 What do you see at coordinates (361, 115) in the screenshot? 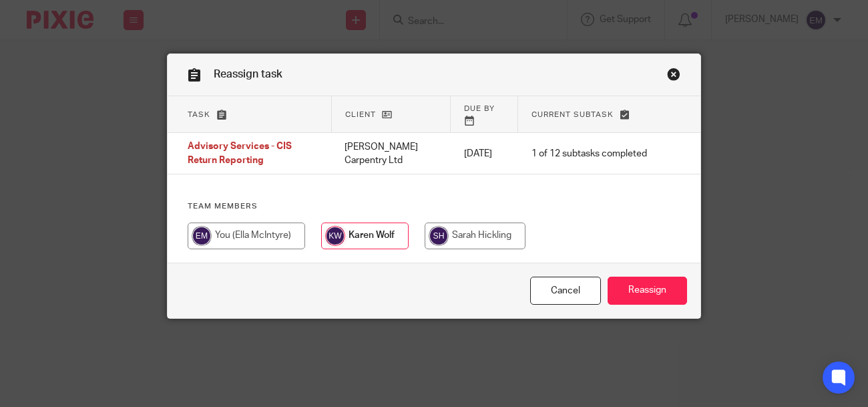
I see `span: Client` at bounding box center [361, 115].